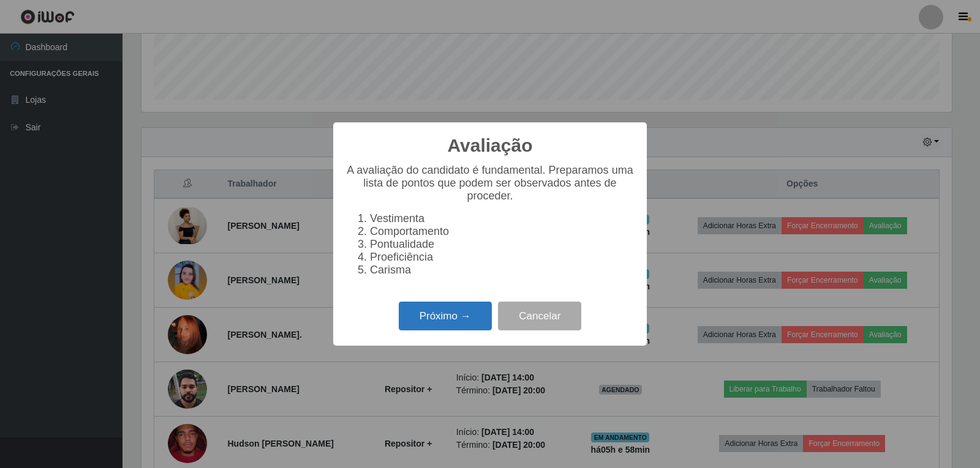 Image resolution: width=980 pixels, height=468 pixels. I want to click on h2: Avaliação, so click(490, 146).